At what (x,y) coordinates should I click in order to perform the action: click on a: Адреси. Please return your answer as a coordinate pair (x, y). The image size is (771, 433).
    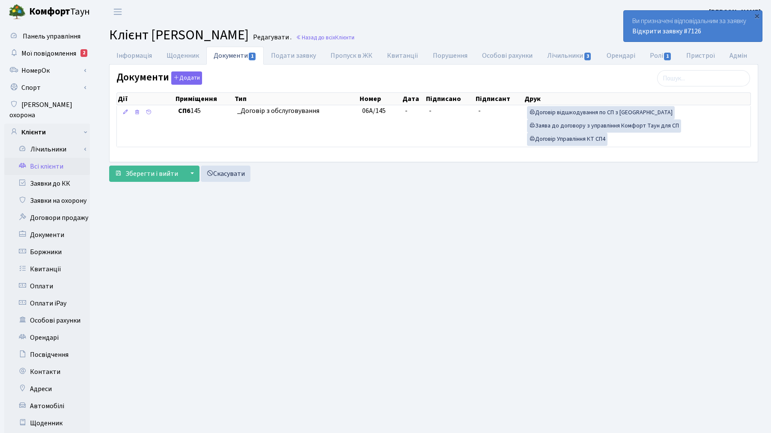
    Looking at the image, I should click on (47, 389).